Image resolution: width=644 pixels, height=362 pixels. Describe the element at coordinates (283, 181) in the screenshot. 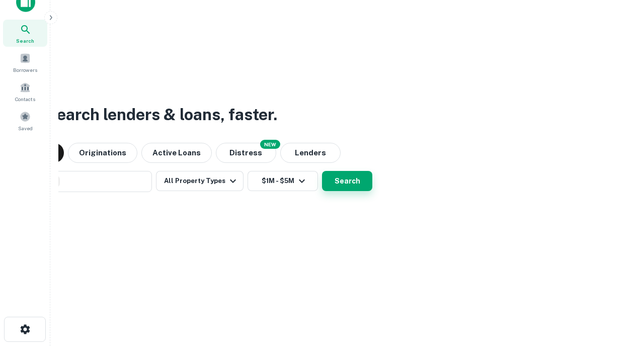

I see `button: $1M - $5M` at that location.